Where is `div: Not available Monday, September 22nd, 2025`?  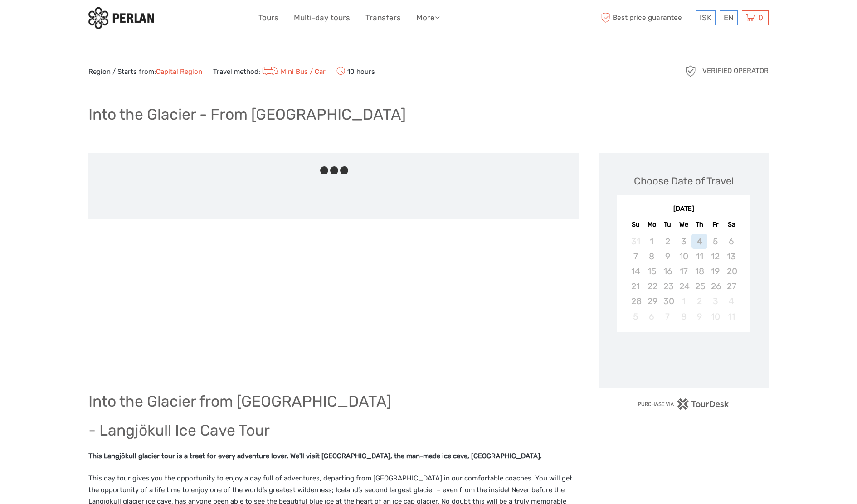
div: Not available Monday, September 22nd, 2025 is located at coordinates (652, 286).